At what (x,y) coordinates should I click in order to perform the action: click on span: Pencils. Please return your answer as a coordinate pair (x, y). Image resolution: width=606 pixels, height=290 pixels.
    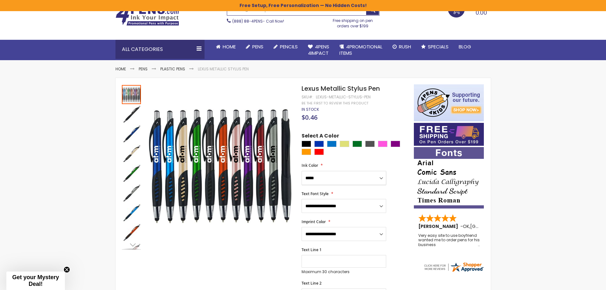
    Looking at the image, I should click on (289, 46).